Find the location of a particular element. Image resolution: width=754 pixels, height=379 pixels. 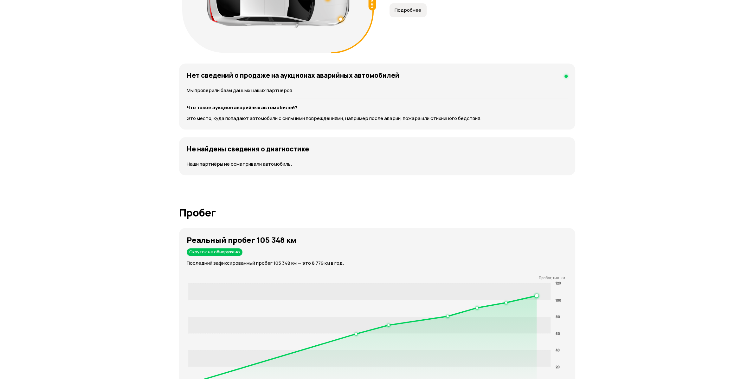

p: Это место, куда попадают автомобили с сильными повреждениями, например после аварии, пожара или с... is located at coordinates (377, 118).